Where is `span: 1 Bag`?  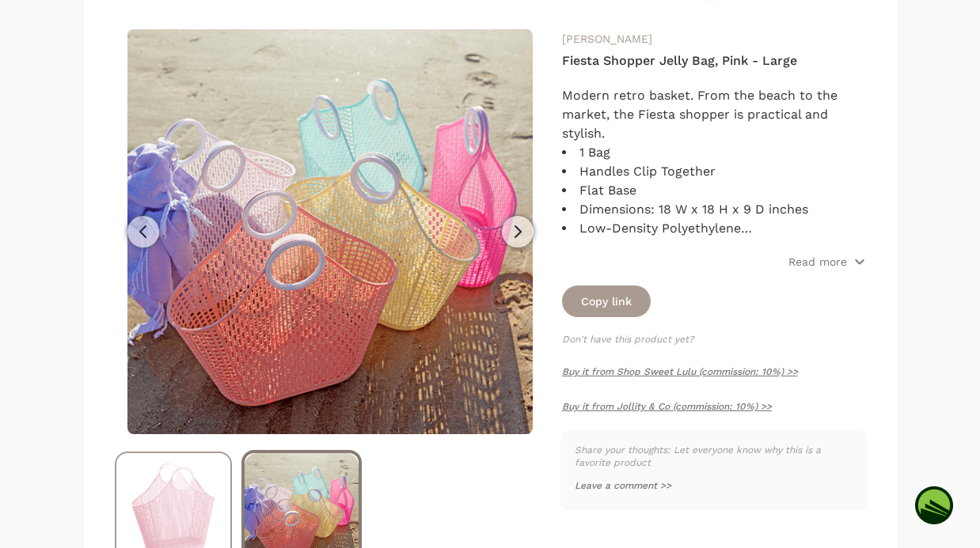 span: 1 Bag is located at coordinates (595, 152).